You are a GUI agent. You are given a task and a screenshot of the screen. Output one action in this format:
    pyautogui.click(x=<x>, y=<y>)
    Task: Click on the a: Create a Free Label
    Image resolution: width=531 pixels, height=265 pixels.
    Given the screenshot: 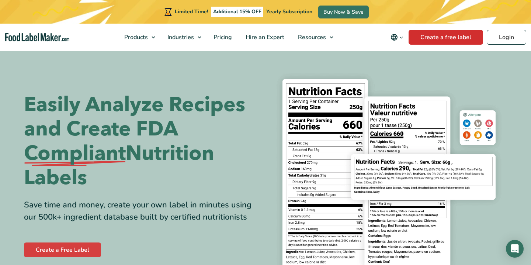 What is the action you would take?
    pyautogui.click(x=62, y=250)
    